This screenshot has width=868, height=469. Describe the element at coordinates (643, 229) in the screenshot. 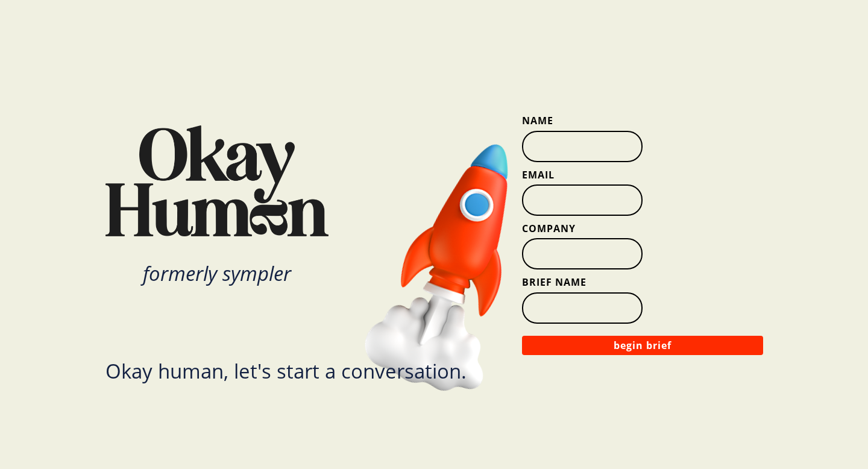

I see `label: Company` at that location.